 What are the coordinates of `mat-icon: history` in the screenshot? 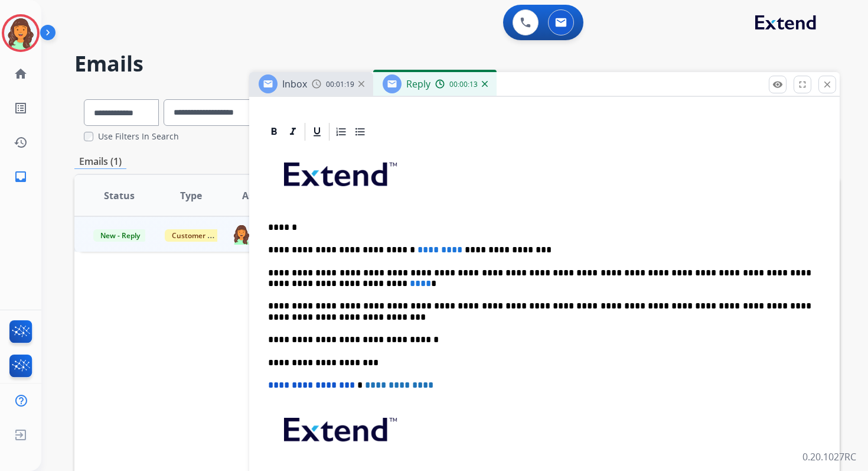 It's located at (21, 142).